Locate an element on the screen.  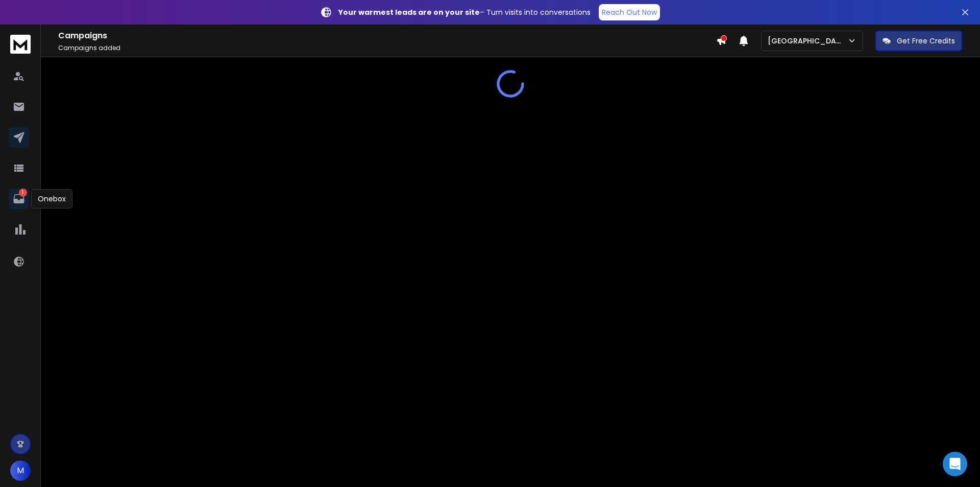
p: Reach Out Now is located at coordinates (629, 12).